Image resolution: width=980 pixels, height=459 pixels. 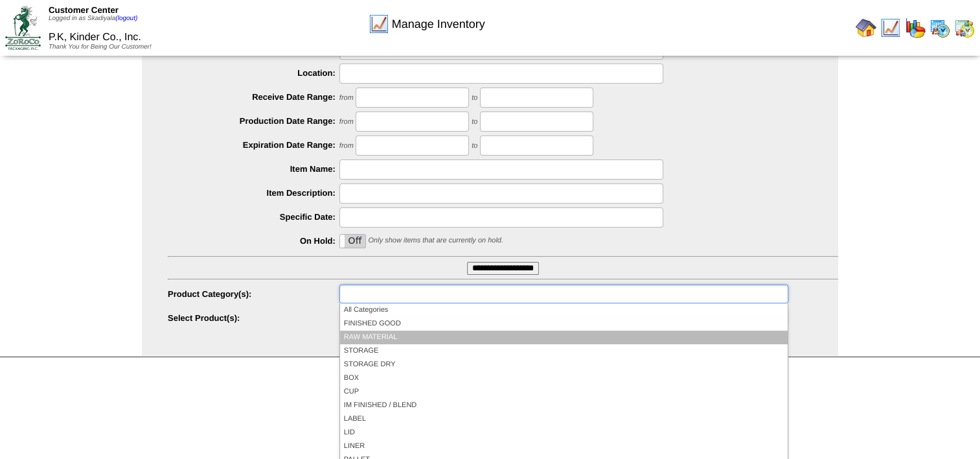 What do you see at coordinates (564, 391) in the screenshot?
I see `li: CUP` at bounding box center [564, 391].